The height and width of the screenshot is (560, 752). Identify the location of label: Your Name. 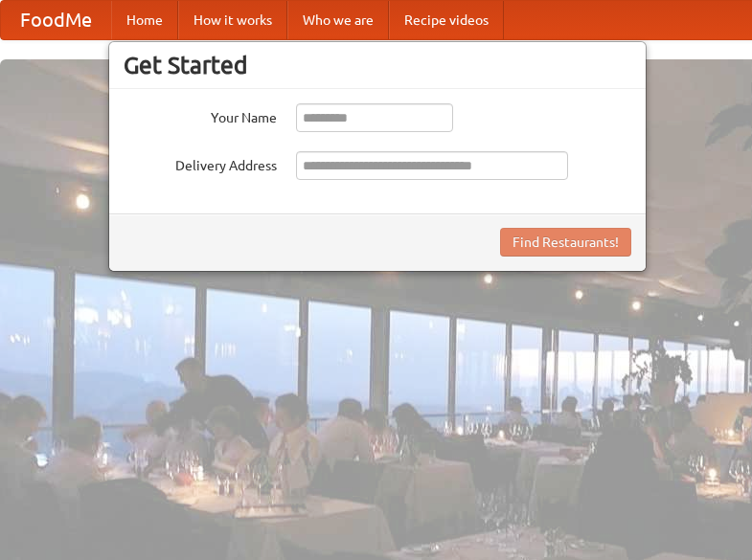
(201, 115).